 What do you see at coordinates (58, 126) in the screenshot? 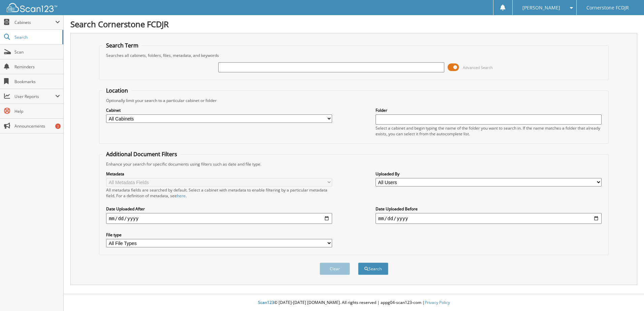
I see `div: 3` at bounding box center [58, 126].